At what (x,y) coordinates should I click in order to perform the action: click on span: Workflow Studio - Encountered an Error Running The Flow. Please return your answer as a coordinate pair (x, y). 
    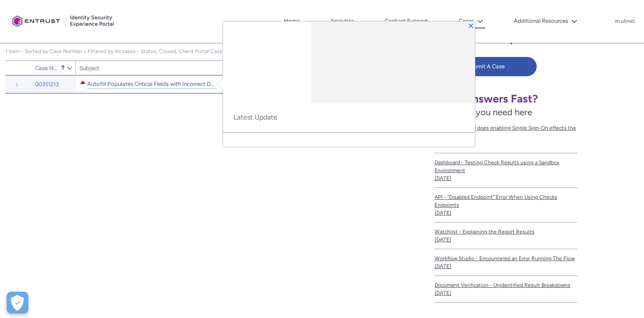
    Looking at the image, I should click on (506, 259).